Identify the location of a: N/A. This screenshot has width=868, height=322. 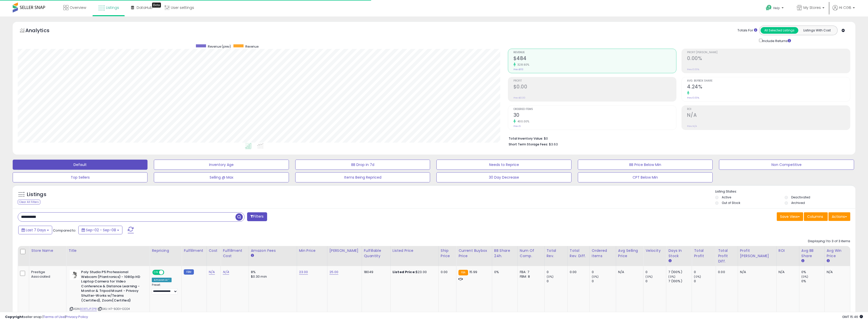
(212, 272).